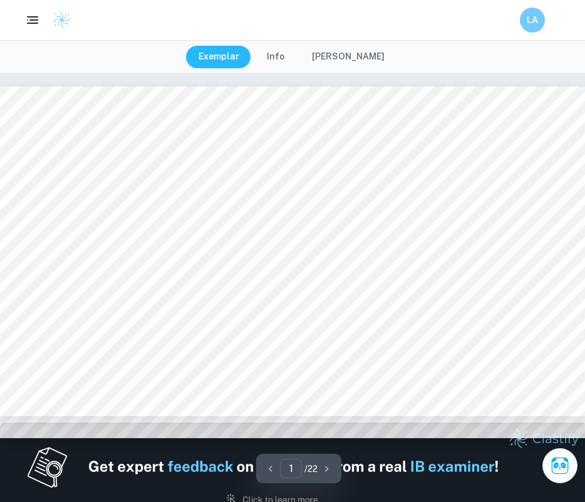 The width and height of the screenshot is (585, 502). I want to click on img: Clastify logo, so click(62, 20).